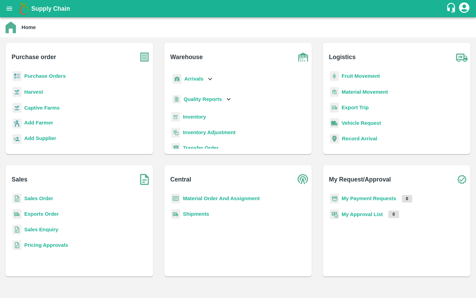 This screenshot has width=476, height=298. I want to click on b: Sales, so click(20, 180).